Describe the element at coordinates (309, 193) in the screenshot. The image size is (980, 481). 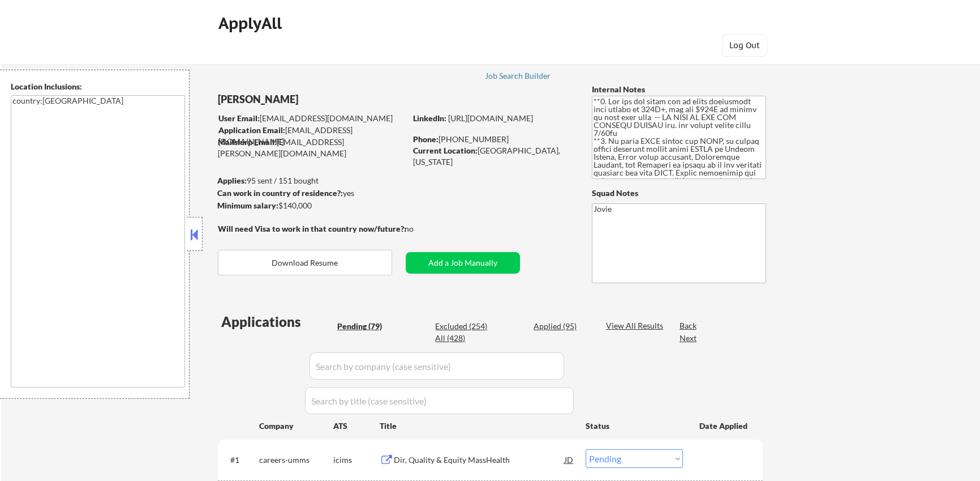
I see `div: yes` at that location.